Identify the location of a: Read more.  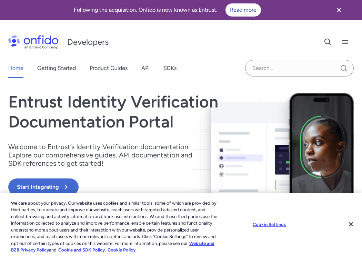
(243, 10).